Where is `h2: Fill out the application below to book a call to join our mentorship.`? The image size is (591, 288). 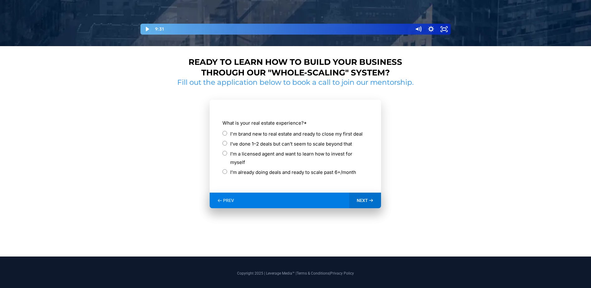 h2: Fill out the application below to book a call to join our mentorship. is located at coordinates (296, 83).